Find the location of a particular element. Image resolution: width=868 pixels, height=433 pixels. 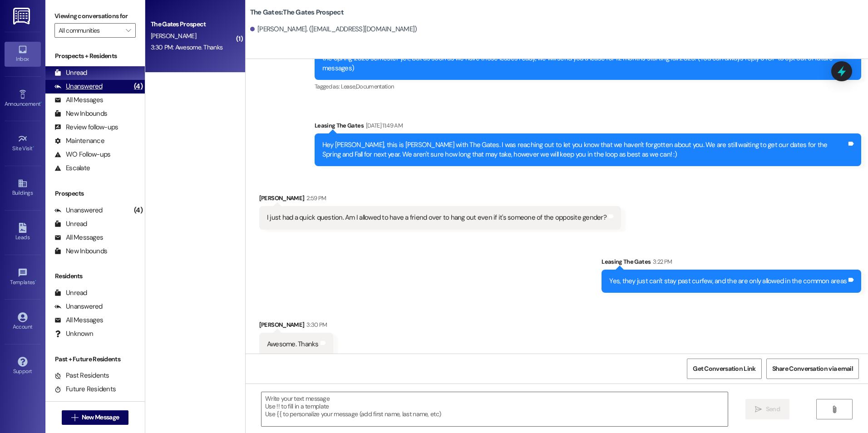

div: Unknown is located at coordinates (73, 334).